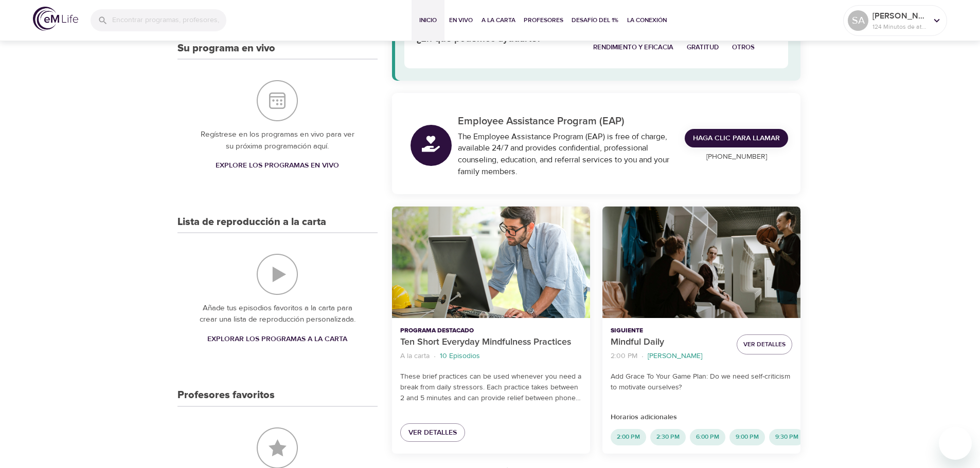 The width and height of the screenshot is (980, 468). I want to click on span: 2:00 PM, so click(628, 437).